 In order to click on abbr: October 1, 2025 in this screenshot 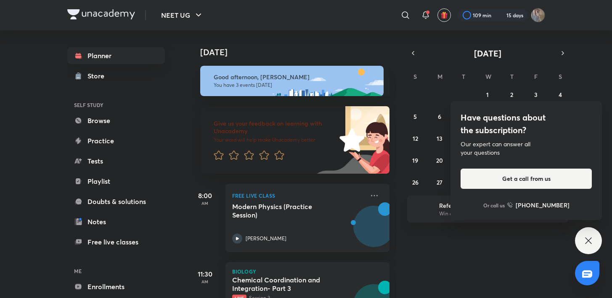, I will do `click(488, 94)`.